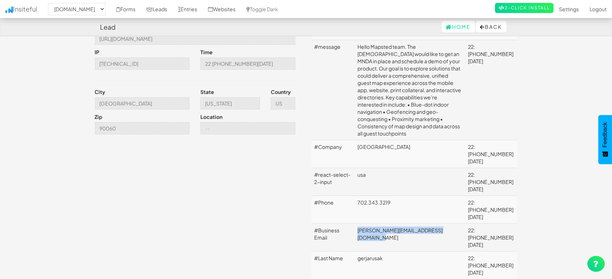  What do you see at coordinates (100, 92) in the screenshot?
I see `label: City` at bounding box center [100, 92].